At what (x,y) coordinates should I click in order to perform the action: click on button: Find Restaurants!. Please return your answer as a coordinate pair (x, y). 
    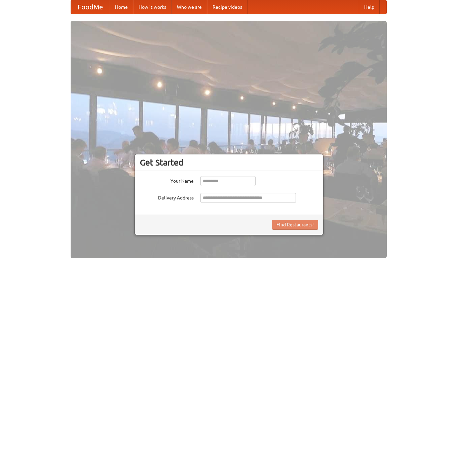
    Looking at the image, I should click on (295, 224).